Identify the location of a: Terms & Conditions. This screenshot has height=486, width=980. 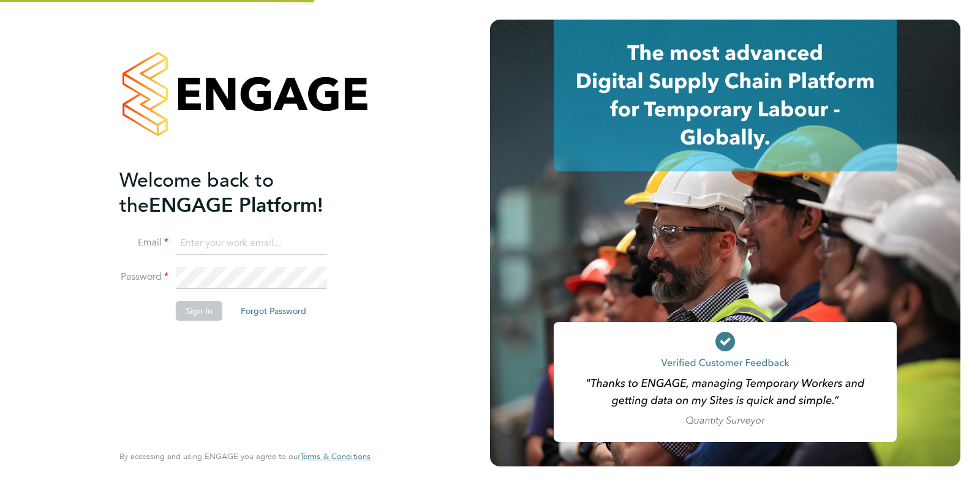
(335, 456).